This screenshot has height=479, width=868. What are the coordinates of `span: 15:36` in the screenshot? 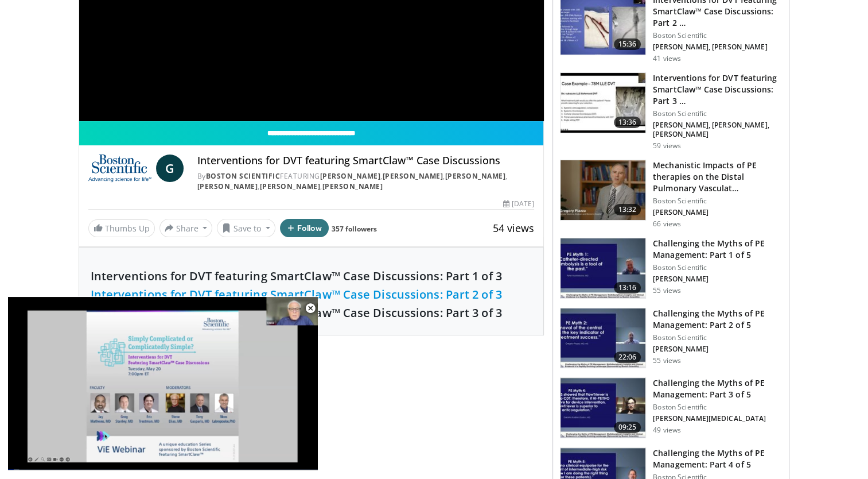 It's located at (627, 44).